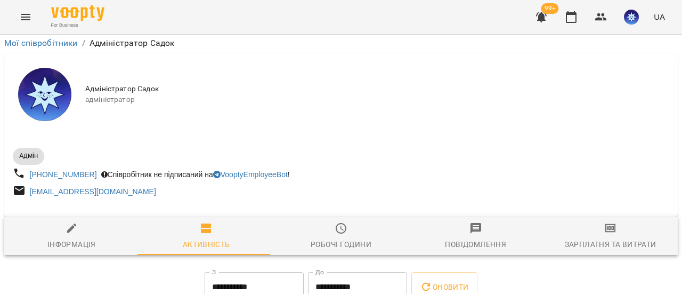  What do you see at coordinates (206, 244) in the screenshot?
I see `div: Активність` at bounding box center [206, 244].